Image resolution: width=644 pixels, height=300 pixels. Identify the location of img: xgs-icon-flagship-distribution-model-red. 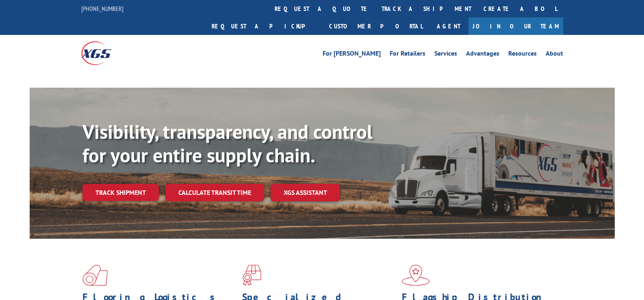
(415, 275).